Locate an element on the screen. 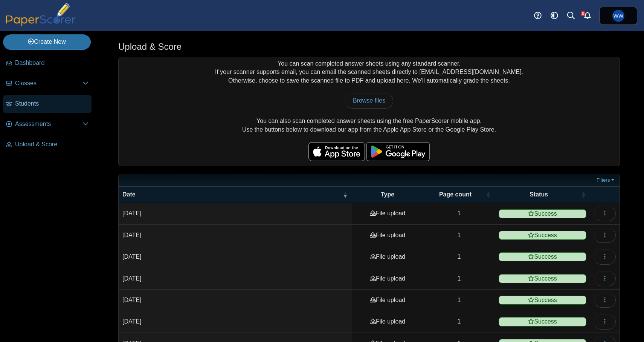 Image resolution: width=644 pixels, height=342 pixels. div: You can scan completed answer sheets using any standard scanner. If your scanner supports email, ... is located at coordinates (369, 112).